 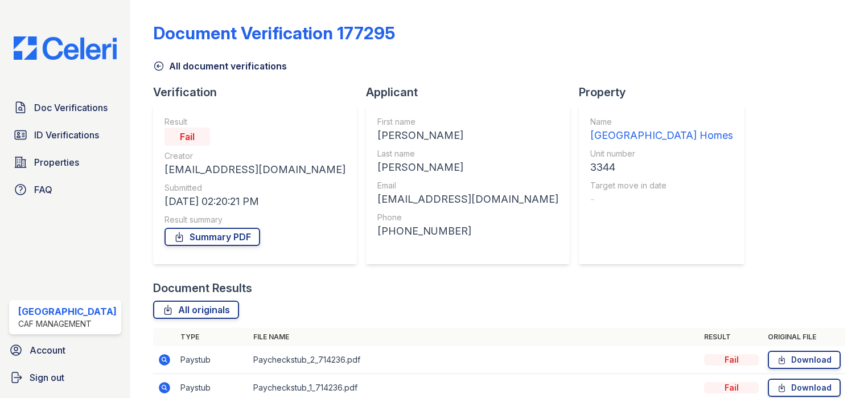 I want to click on a: All document verifications, so click(x=220, y=66).